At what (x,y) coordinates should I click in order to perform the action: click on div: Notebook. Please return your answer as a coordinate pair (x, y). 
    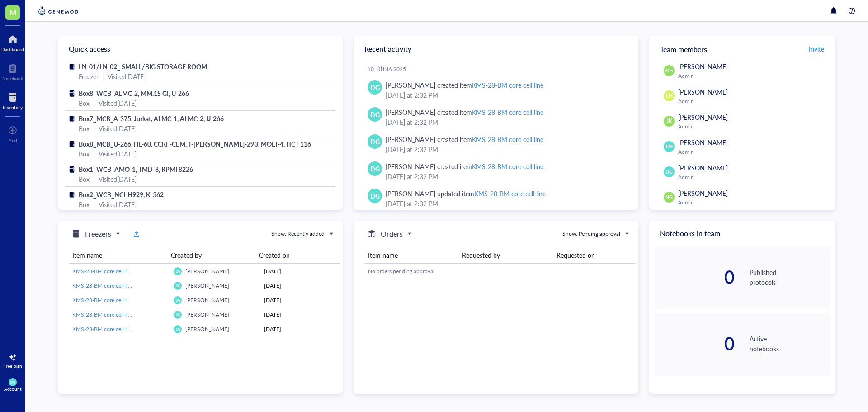
    Looking at the image, I should click on (13, 78).